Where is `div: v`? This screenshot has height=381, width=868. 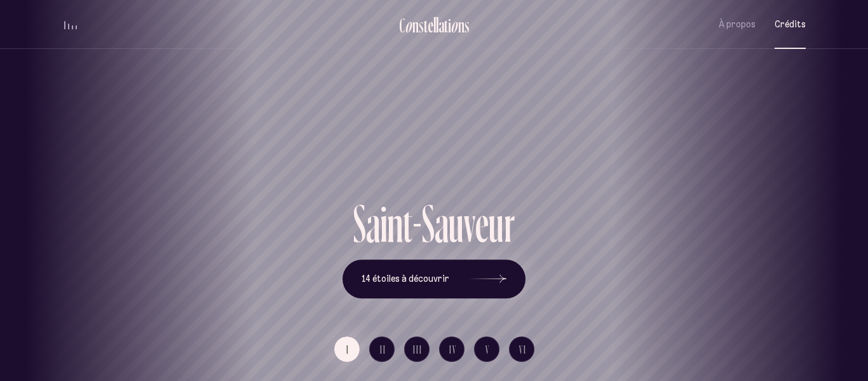 div: v is located at coordinates (470, 223).